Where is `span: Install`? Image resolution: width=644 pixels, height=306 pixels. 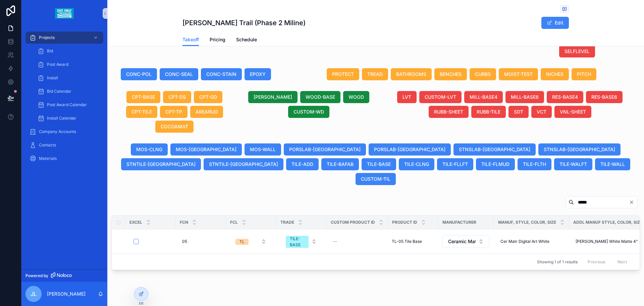
span: Install is located at coordinates (53, 78).